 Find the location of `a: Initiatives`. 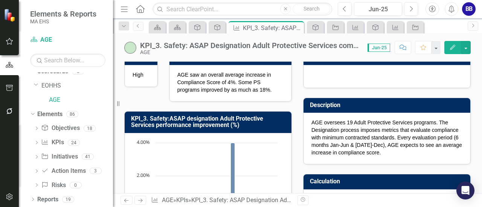

a: Initiatives is located at coordinates (59, 157).